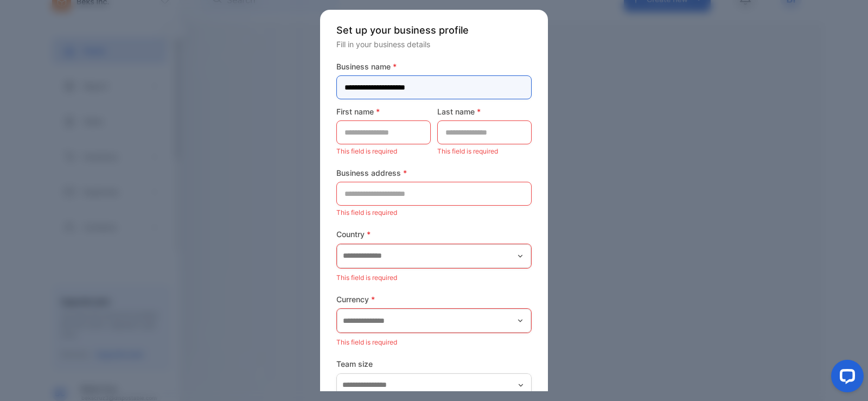 Image resolution: width=868 pixels, height=401 pixels. I want to click on p: Set up your business profile, so click(434, 30).